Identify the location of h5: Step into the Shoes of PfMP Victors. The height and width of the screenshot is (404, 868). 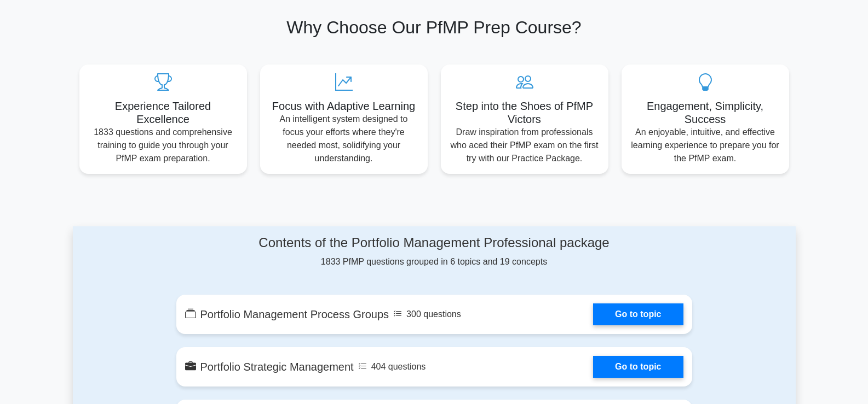
(524, 112).